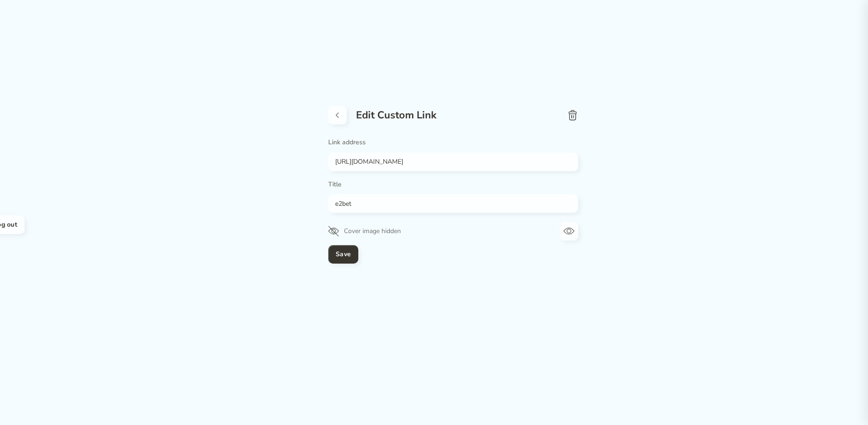 Image resolution: width=868 pixels, height=425 pixels. What do you see at coordinates (450, 204) in the screenshot?
I see `input: Enter your link name` at bounding box center [450, 204].